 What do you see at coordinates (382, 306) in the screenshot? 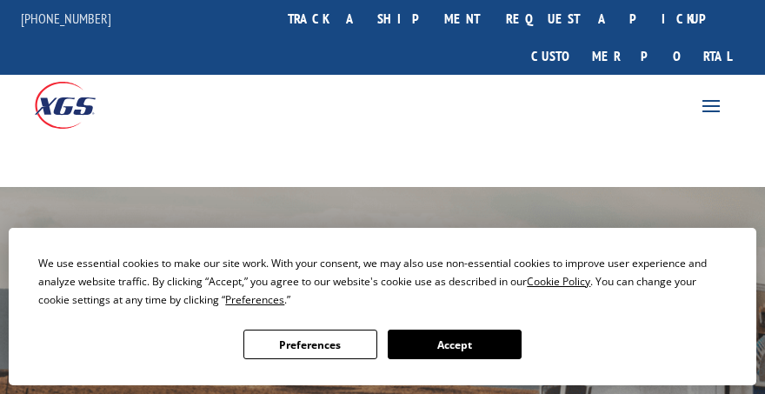
I see `div: Cookie Consent Prompt` at bounding box center [382, 306].